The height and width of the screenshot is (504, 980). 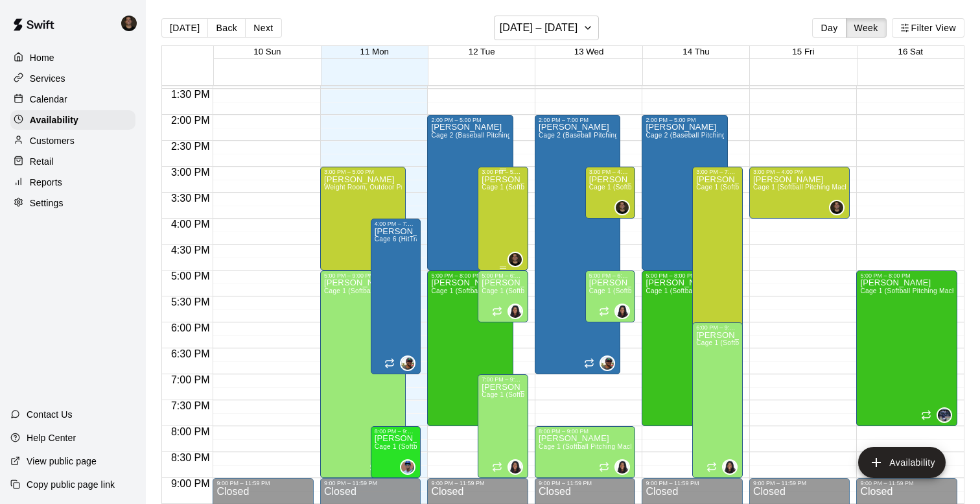 What do you see at coordinates (571, 135) in the screenshot?
I see `span: Cage 2 (Baseball Pitching Machine), Cage 4 (Baseball Pitching Machine), Cage 6 (HitTrax)` at bounding box center [571, 135].